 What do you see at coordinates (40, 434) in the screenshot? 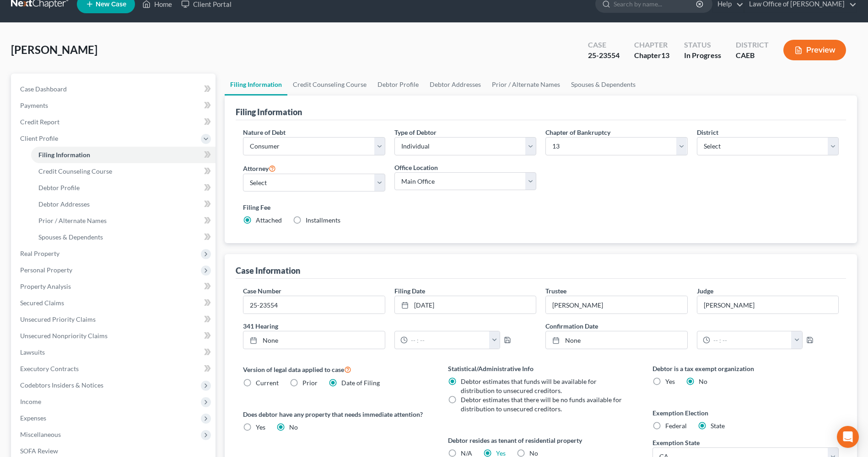
I see `span: Miscellaneous` at bounding box center [40, 434].